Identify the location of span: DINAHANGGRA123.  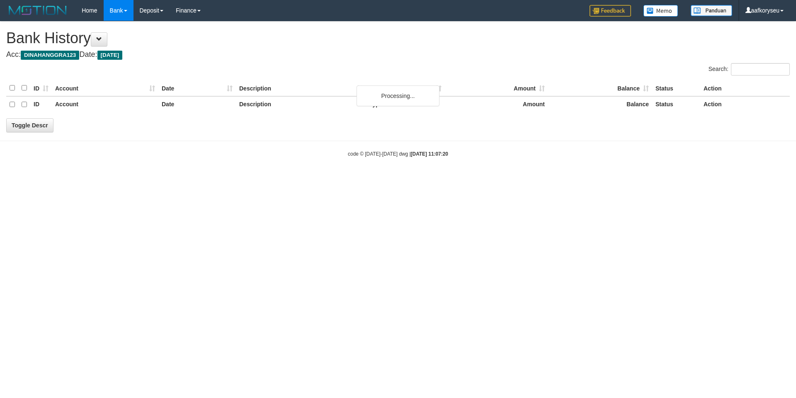
(50, 55).